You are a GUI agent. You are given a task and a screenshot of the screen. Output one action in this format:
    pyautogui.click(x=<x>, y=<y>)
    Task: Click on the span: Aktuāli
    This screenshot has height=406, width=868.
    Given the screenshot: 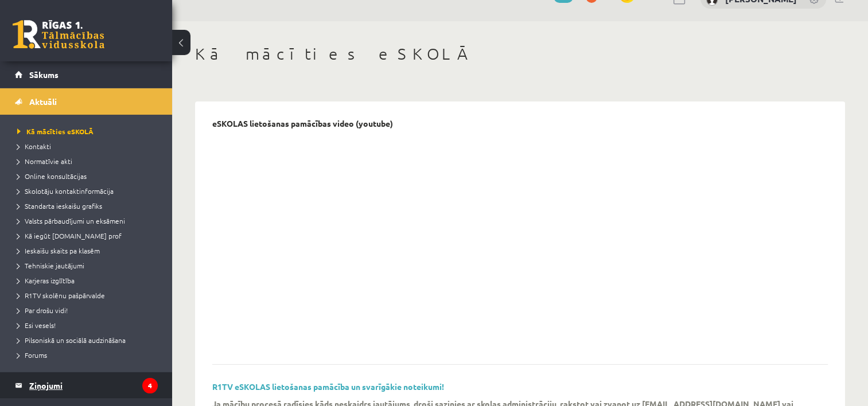 What is the action you would take?
    pyautogui.click(x=43, y=101)
    